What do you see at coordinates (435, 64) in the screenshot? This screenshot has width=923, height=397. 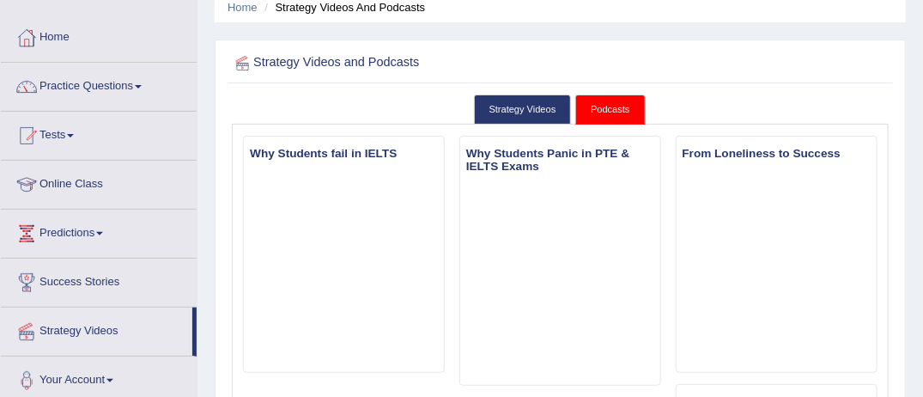 I see `h2: Strategy Videos and Podcasts` at bounding box center [435, 64].